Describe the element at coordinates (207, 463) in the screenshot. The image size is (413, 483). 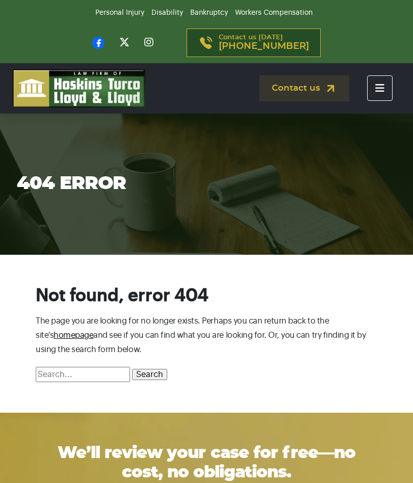
I see `h2: We’ll review your case for free—no cost, no obligations.` at that location.